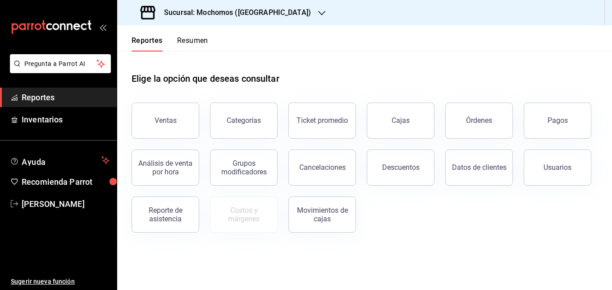 Image resolution: width=612 pixels, height=290 pixels. Describe the element at coordinates (322, 120) in the screenshot. I see `button: Ticket promedio` at that location.